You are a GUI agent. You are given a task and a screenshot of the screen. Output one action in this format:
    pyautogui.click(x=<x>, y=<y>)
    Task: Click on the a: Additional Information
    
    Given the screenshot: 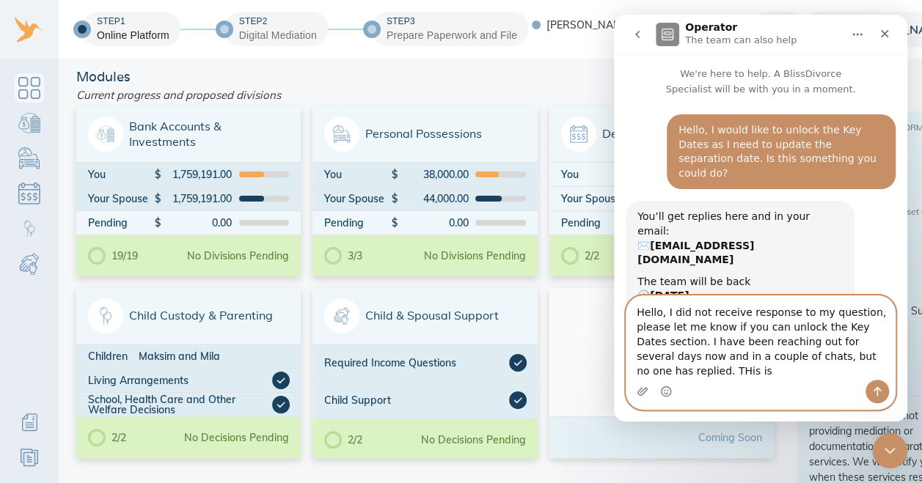 What is the action you would take?
    pyautogui.click(x=29, y=422)
    